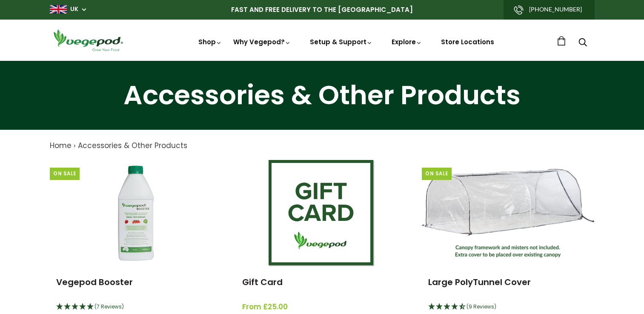 This screenshot has width=644, height=314. What do you see at coordinates (74, 10) in the screenshot?
I see `a: UK` at bounding box center [74, 10].